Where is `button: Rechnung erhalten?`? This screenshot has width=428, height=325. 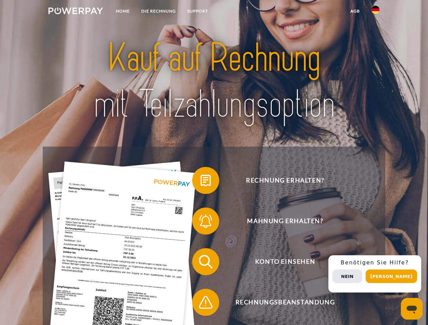
button: Rechnung erhalten? is located at coordinates (280, 181).